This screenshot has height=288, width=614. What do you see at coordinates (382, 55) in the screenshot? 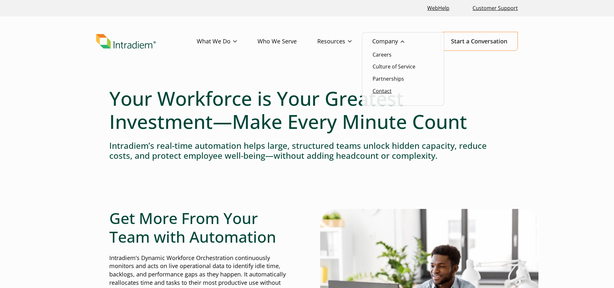
I see `a: Careers` at bounding box center [382, 55].